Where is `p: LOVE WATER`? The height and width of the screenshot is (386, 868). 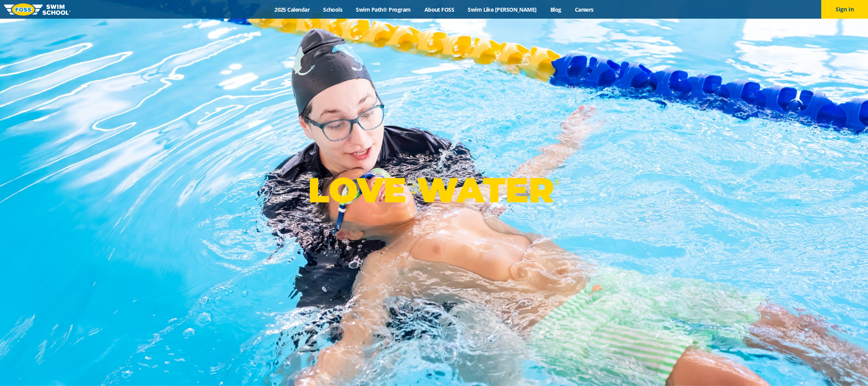 p: LOVE WATER is located at coordinates (434, 190).